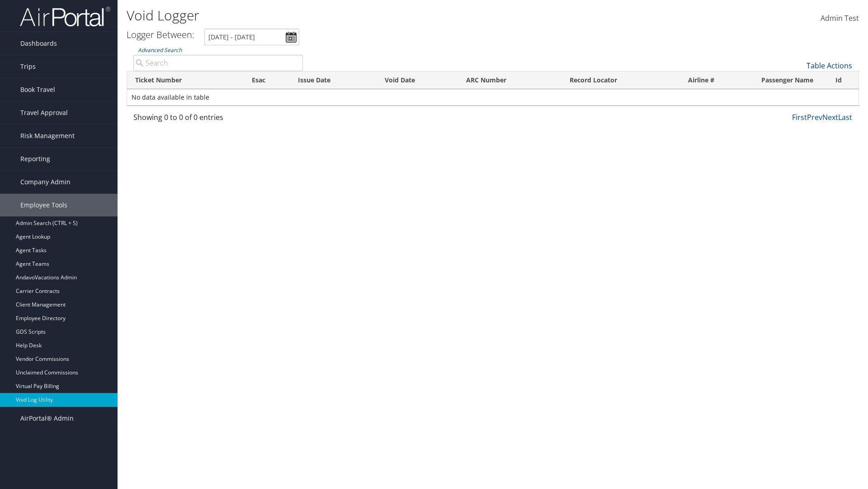 The image size is (868, 489). I want to click on span: AirPortal® Admin, so click(47, 419).